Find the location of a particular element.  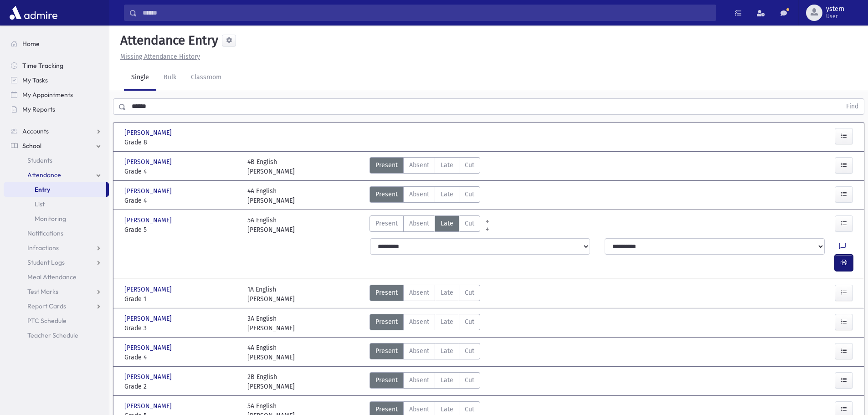

input: Search is located at coordinates (427, 13).